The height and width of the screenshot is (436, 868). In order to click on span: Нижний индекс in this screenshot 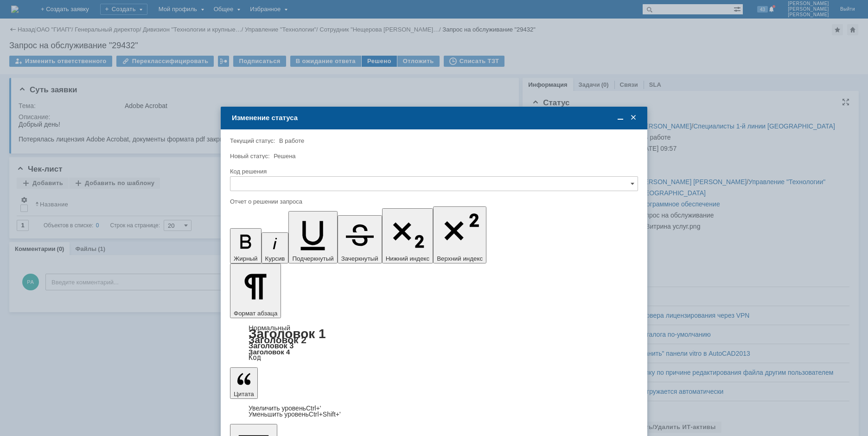, I will do `click(407, 259)`.